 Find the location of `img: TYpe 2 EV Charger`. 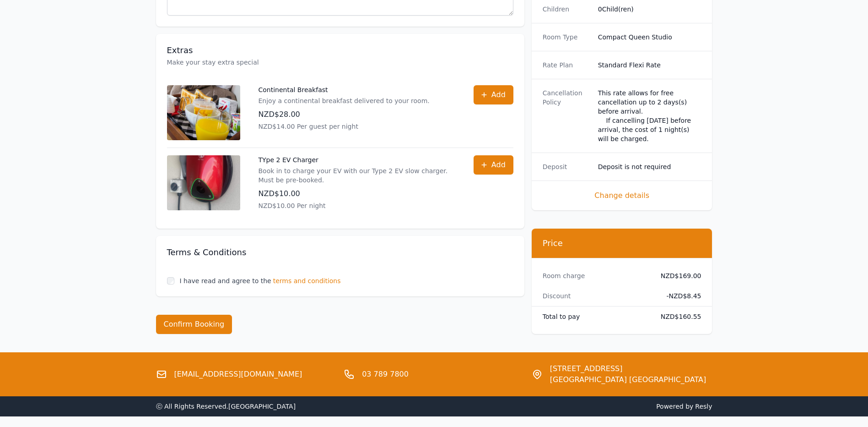

img: TYpe 2 EV Charger is located at coordinates (204, 183).